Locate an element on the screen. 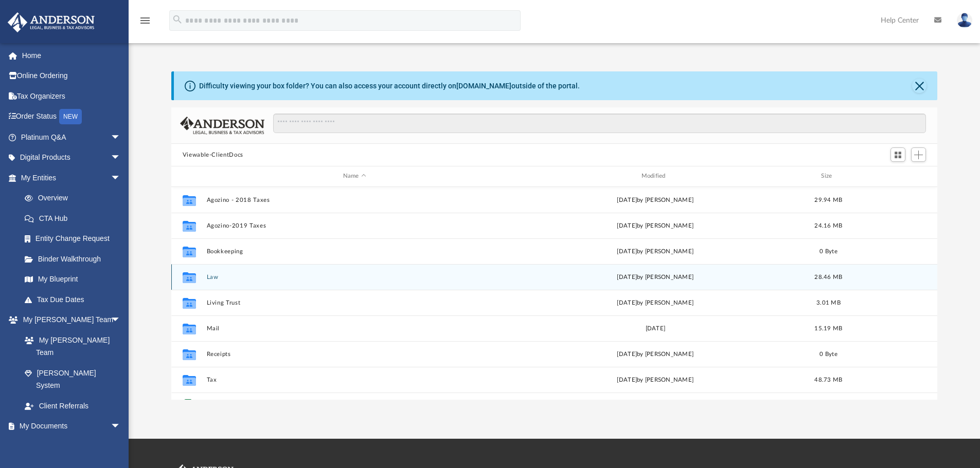  button: Agozino-2019 Taxes is located at coordinates (354, 225).